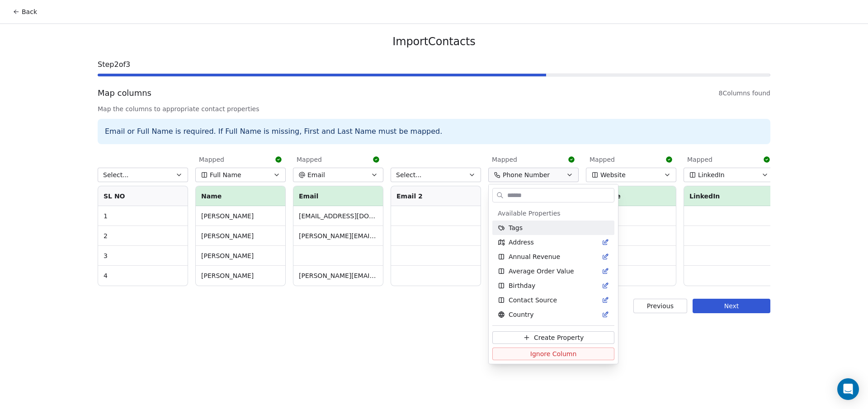 This screenshot has width=868, height=409. Describe the element at coordinates (516, 228) in the screenshot. I see `span: Tags` at that location.